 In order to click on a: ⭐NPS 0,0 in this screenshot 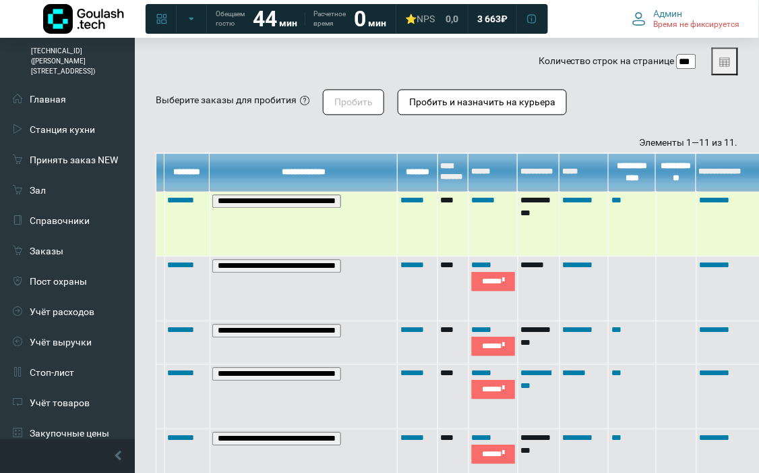, I will do `click(432, 19)`.